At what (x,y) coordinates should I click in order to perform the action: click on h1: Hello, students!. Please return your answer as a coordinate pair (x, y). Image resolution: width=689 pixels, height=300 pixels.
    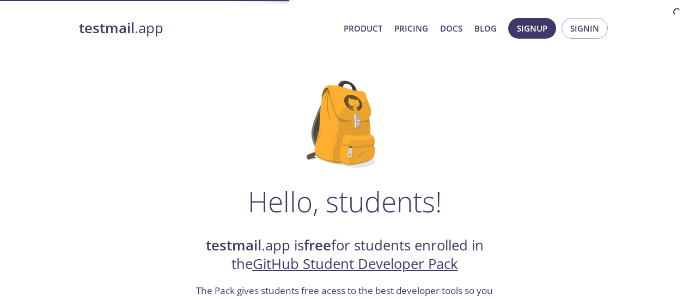
    Looking at the image, I should click on (345, 201).